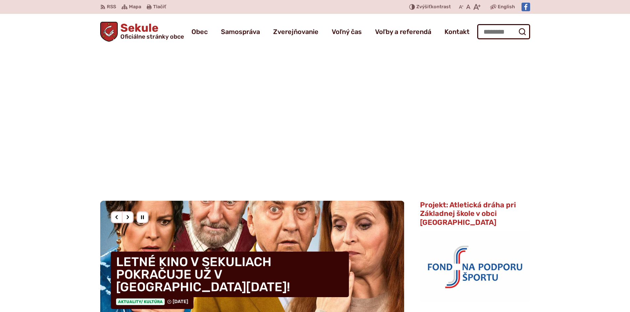 The image size is (630, 312). Describe the element at coordinates (403, 32) in the screenshot. I see `span: Voľby a referendá` at that location.